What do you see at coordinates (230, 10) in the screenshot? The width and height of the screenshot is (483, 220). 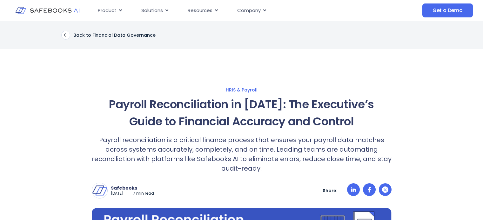 I see `div: Menu Toggle` at bounding box center [230, 10].